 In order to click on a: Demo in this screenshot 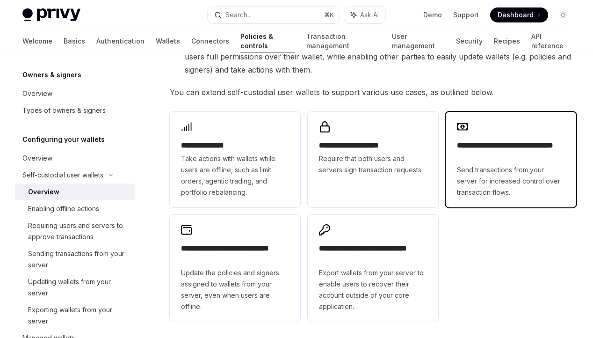, I will do `click(433, 15)`.